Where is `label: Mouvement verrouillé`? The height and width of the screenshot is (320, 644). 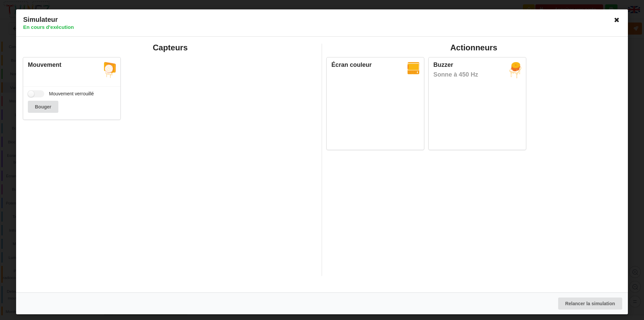 label: Mouvement verrouillé is located at coordinates (60, 93).